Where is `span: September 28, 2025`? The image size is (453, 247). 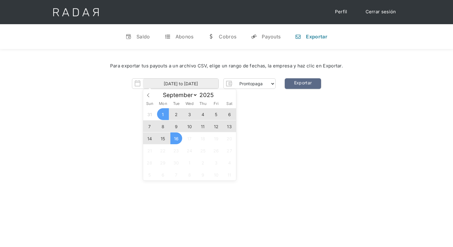
span: September 28, 2025 is located at coordinates (149, 162).